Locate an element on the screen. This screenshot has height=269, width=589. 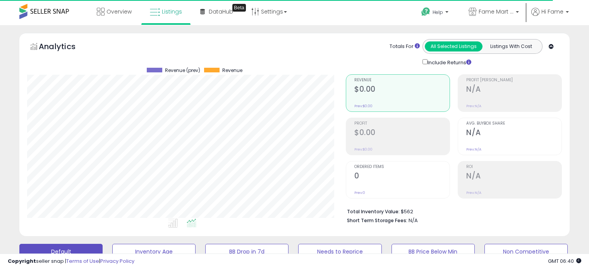
a: Privacy Policy is located at coordinates (117, 261).